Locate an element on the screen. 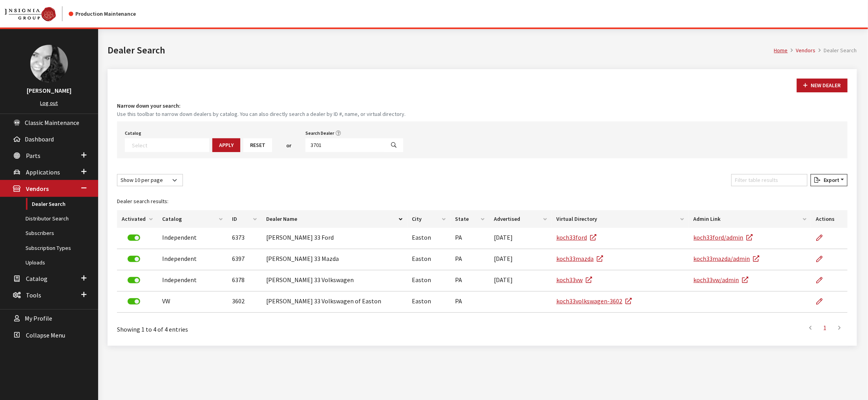 The height and width of the screenshot is (400, 868). span: Classic Maintenance is located at coordinates (52, 122).